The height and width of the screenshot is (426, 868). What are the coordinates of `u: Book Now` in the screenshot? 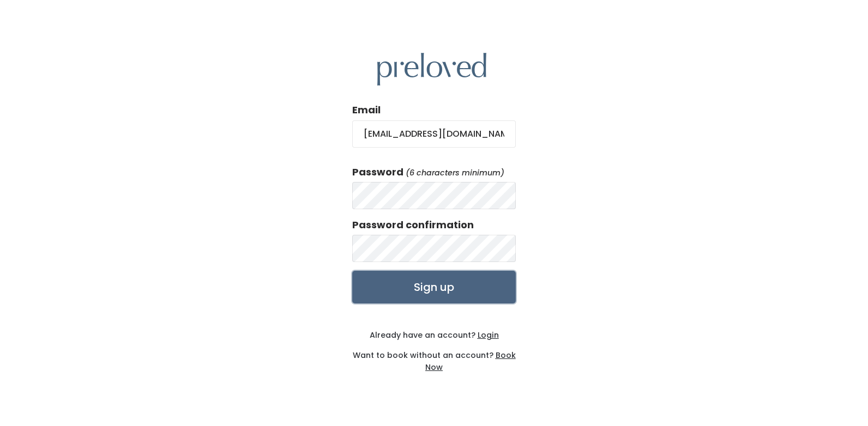 It's located at (470, 361).